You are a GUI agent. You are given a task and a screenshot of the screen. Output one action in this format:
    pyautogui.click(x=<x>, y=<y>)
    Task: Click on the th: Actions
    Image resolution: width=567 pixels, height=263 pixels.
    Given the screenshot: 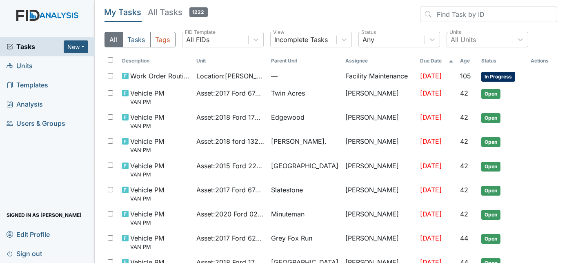 What is the action you would take?
    pyautogui.click(x=542, y=61)
    